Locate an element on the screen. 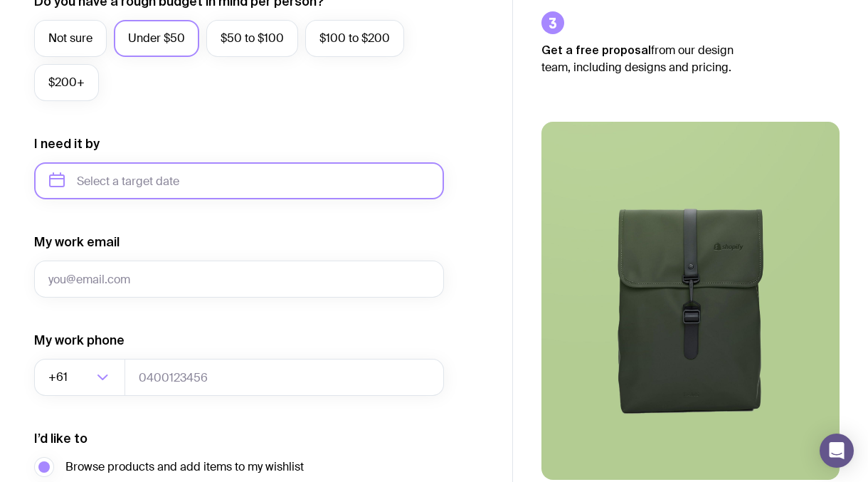 The width and height of the screenshot is (868, 482). label: I’d like to is located at coordinates (61, 438).